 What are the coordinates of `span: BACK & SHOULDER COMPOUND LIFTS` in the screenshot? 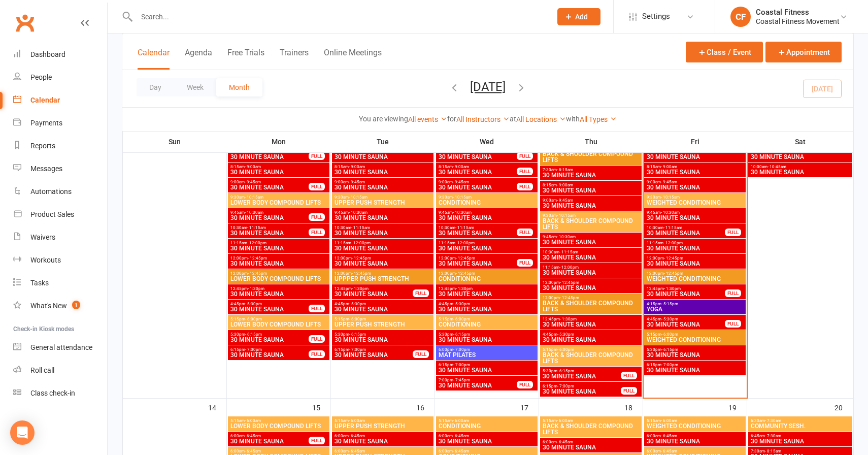 It's located at (591, 306).